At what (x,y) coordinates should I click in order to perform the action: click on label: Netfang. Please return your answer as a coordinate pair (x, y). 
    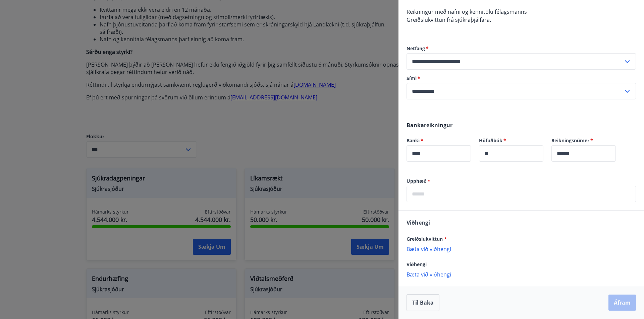
    Looking at the image, I should click on (521, 49).